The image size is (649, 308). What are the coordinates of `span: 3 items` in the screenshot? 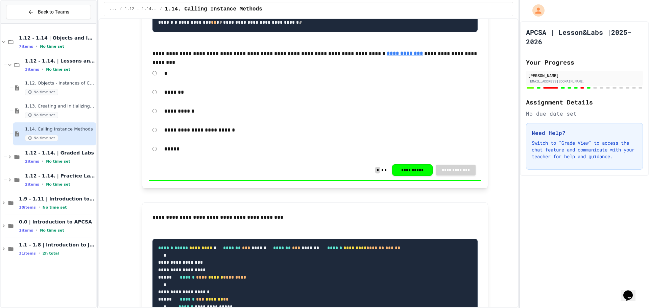 It's located at (32, 69).